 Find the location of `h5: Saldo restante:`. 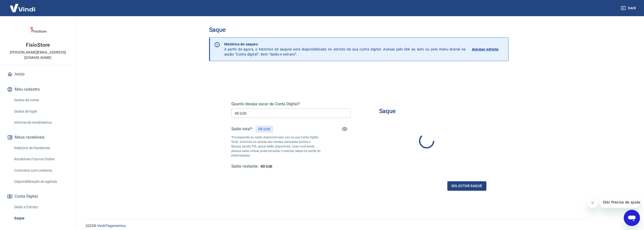

h5: Saldo restante: is located at coordinates (245, 166).